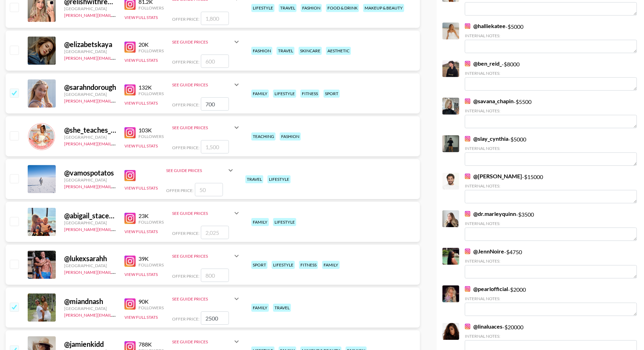  Describe the element at coordinates (484, 327) in the screenshot. I see `a: @linaluaces` at that location.